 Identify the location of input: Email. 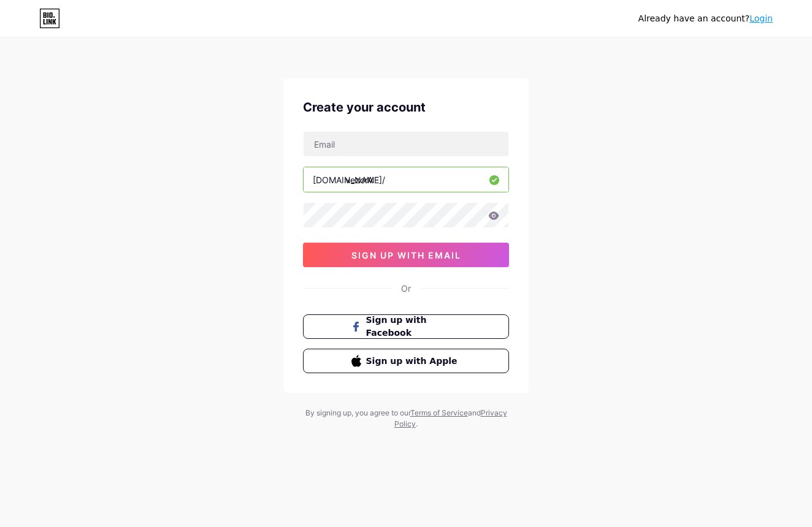
(406, 144).